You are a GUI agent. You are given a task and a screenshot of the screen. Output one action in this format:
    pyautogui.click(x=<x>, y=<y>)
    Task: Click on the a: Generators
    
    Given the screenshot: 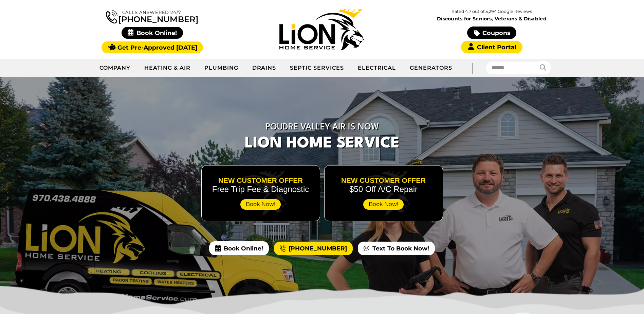 What is the action you would take?
    pyautogui.click(x=431, y=68)
    